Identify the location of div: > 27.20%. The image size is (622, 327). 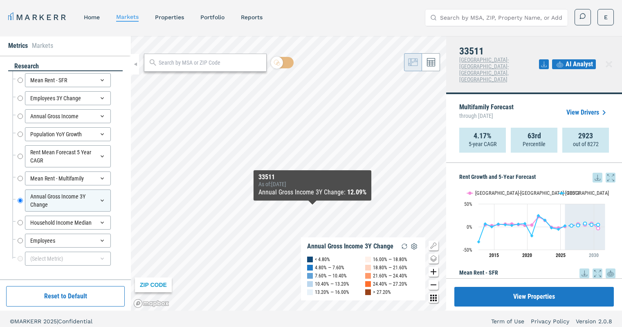
(382, 292).